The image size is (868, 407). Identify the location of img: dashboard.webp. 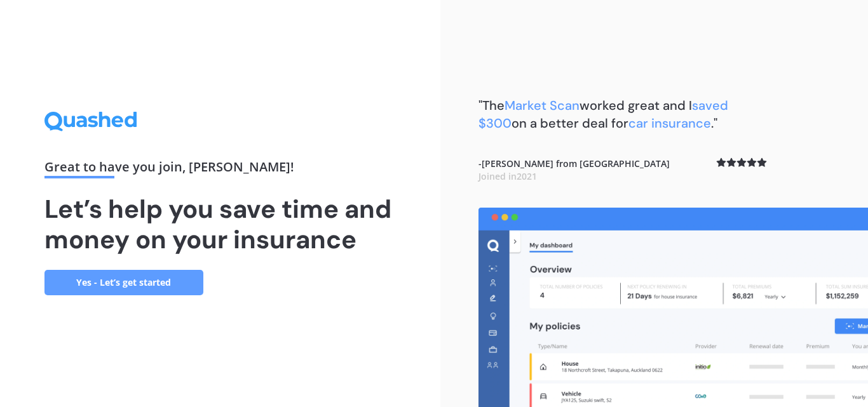
(673, 307).